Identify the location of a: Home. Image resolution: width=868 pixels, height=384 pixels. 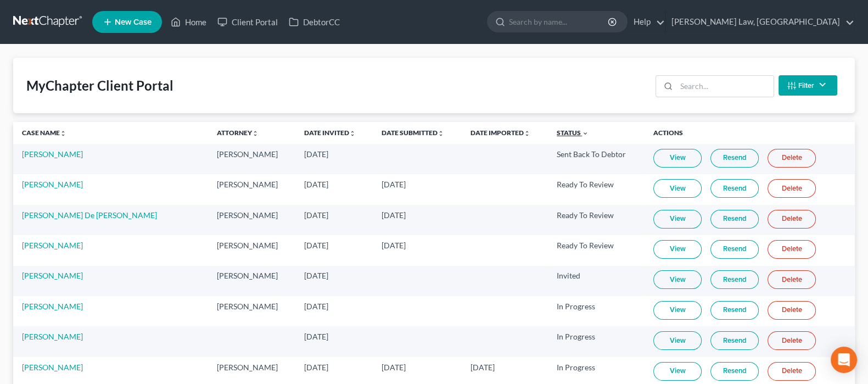
(188, 22).